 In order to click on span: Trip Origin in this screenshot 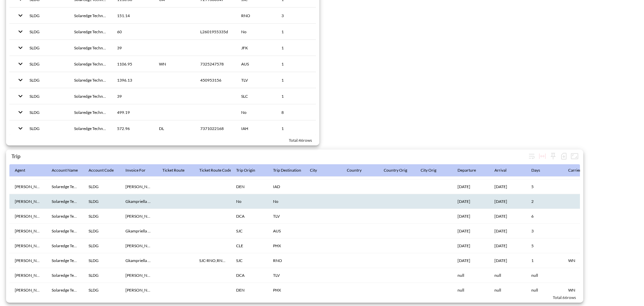, I will do `click(250, 170)`.